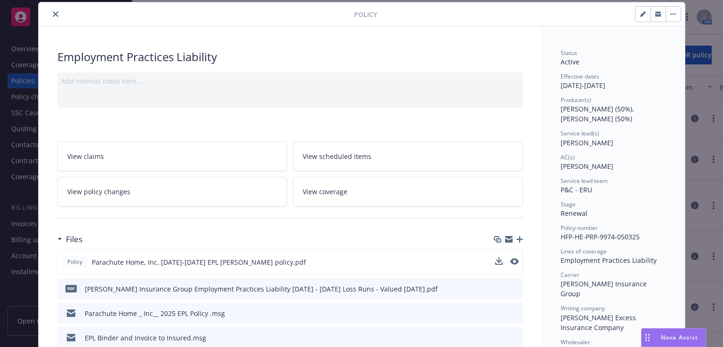 The height and width of the screenshot is (347, 723). Describe the element at coordinates (407, 191) in the screenshot. I see `a: View coverage` at that location.